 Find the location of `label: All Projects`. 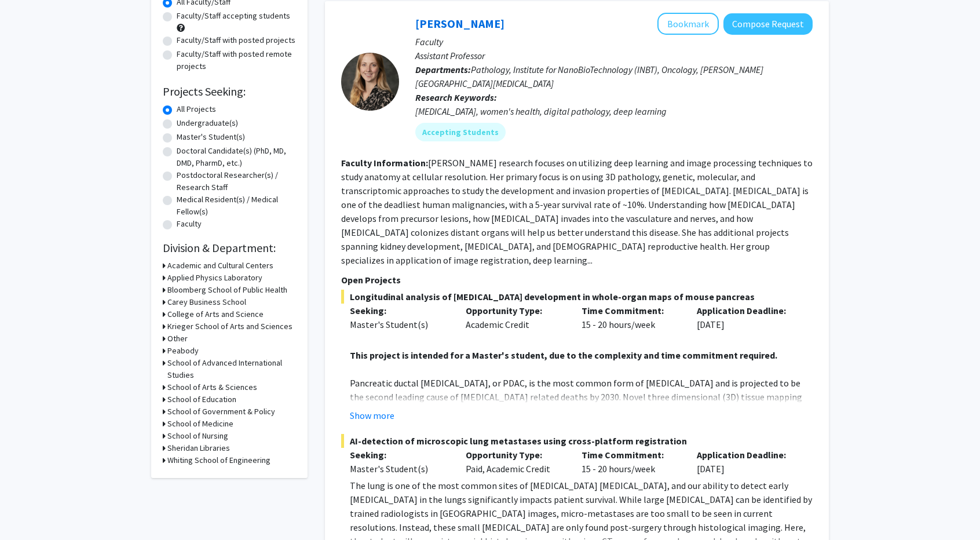

label: All Projects is located at coordinates (196, 109).